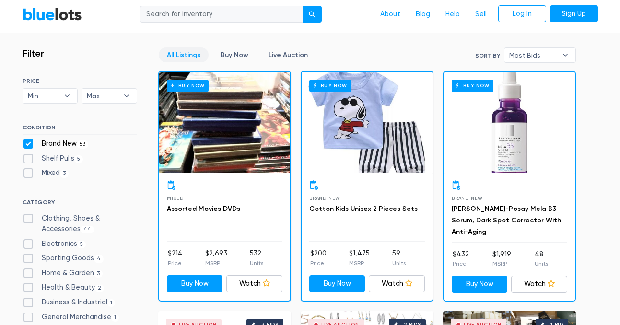 The width and height of the screenshot is (620, 325). I want to click on label: Health & Beauty, so click(63, 288).